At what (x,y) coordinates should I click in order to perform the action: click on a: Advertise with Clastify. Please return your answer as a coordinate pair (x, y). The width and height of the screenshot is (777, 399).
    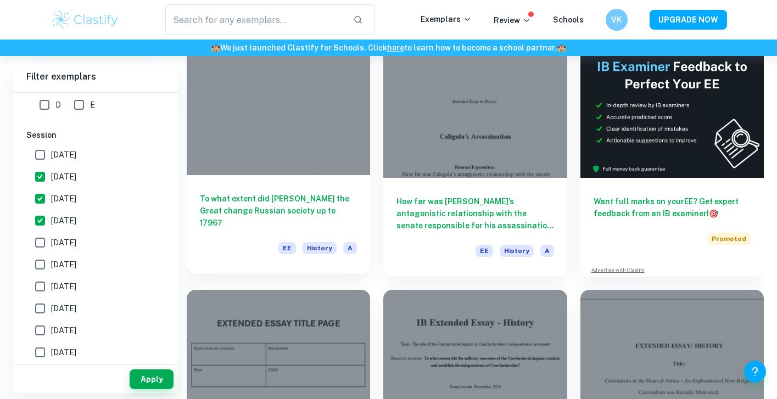
    Looking at the image, I should click on (618, 270).